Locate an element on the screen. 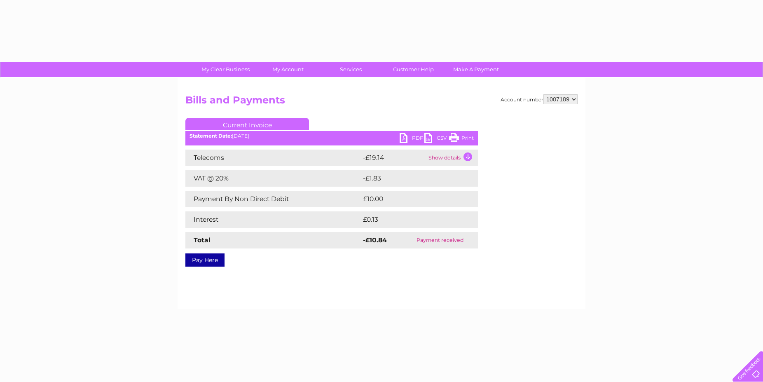  td: £10.00 is located at coordinates (411, 199).